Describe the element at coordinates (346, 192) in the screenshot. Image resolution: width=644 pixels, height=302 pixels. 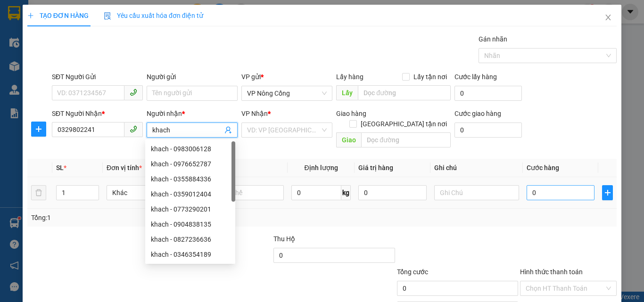
I see `span: kg` at that location.